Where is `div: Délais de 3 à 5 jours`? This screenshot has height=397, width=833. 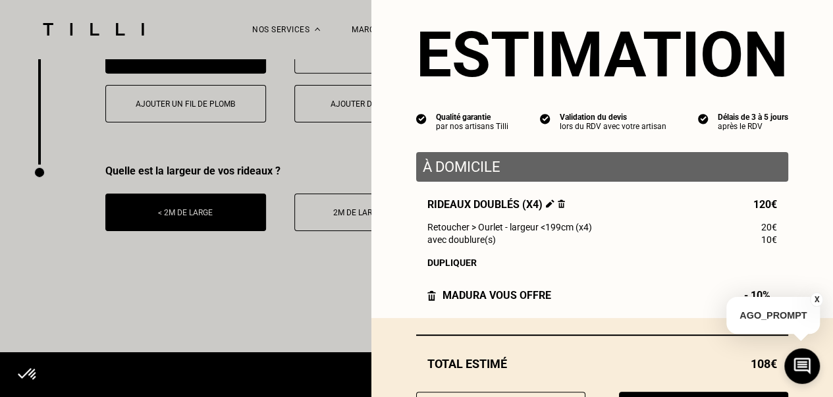 div: Délais de 3 à 5 jours is located at coordinates (753, 117).